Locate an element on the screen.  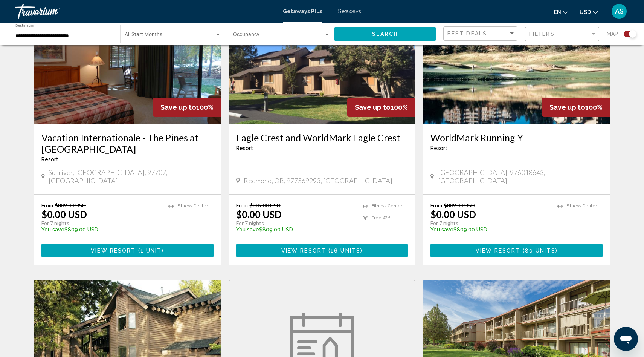
span: Filters is located at coordinates (542, 34).